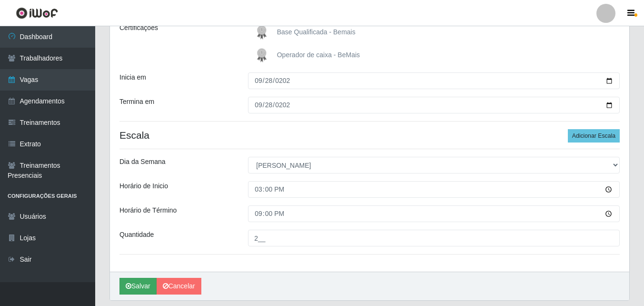  I want to click on span: Operador de caixa - BeMais, so click(318, 55).